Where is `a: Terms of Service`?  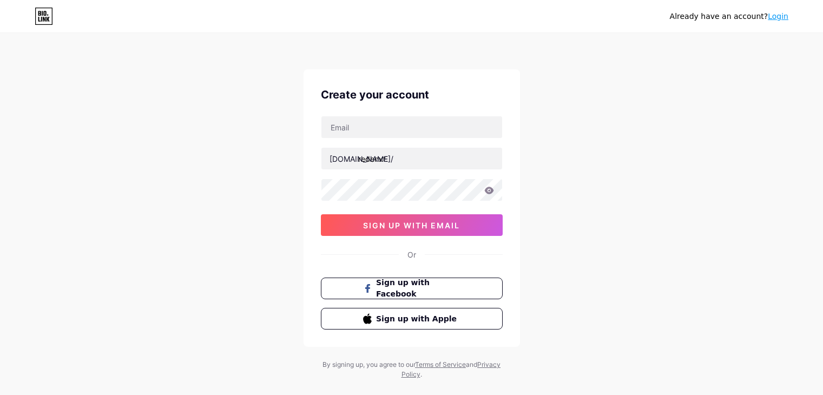
a: Terms of Service is located at coordinates (440, 364).